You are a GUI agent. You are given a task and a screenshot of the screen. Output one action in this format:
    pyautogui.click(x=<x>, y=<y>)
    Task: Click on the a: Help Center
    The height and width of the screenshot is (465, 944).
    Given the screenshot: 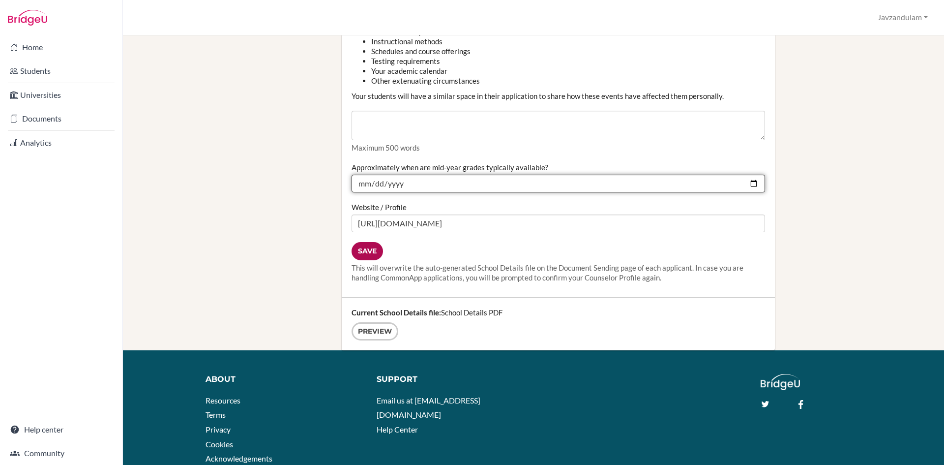 What is the action you would take?
    pyautogui.click(x=397, y=429)
    